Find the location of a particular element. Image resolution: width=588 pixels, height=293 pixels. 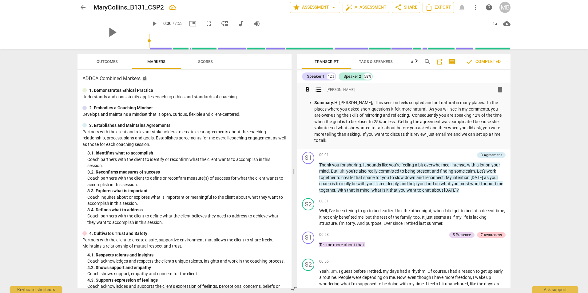

span: sounds is located at coordinates (374, 165).